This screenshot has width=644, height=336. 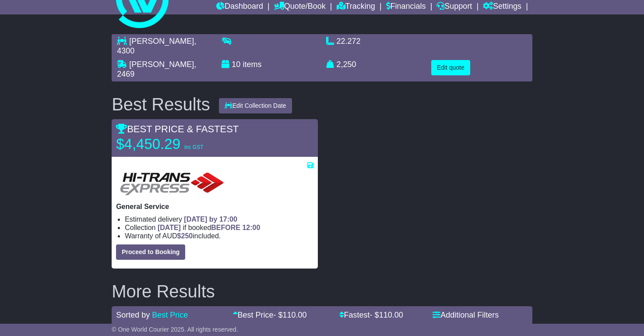 What do you see at coordinates (187, 236) in the screenshot?
I see `span: 250` at bounding box center [187, 236].